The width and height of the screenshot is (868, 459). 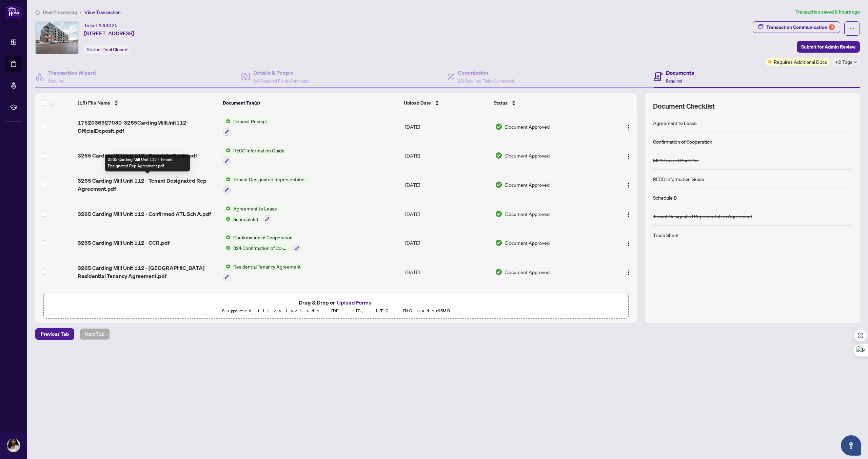 I want to click on button: Upload Forms, so click(x=354, y=302).